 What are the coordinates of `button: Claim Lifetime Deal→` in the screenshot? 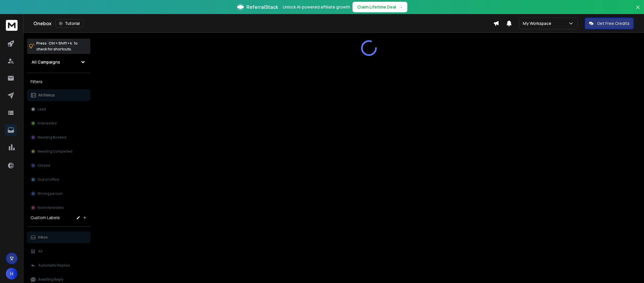 It's located at (380, 7).